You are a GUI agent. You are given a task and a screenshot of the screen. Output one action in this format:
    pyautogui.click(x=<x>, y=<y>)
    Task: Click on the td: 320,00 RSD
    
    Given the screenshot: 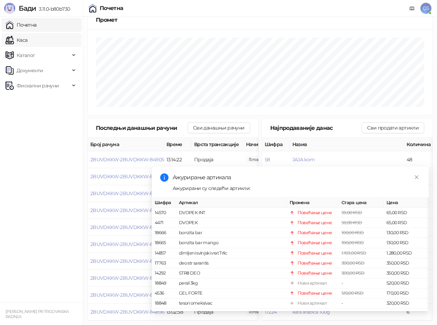 What is the action you would take?
    pyautogui.click(x=406, y=304)
    